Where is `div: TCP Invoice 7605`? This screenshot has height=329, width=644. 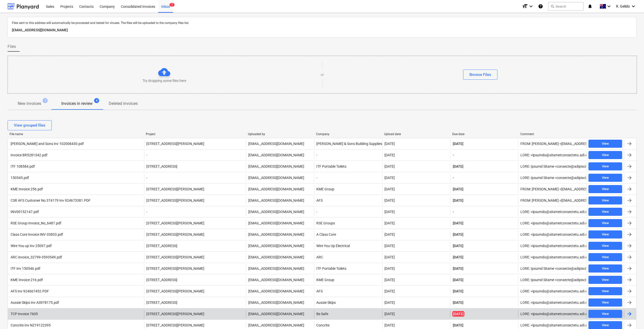
div: TCP Invoice 7605 is located at coordinates (24, 314).